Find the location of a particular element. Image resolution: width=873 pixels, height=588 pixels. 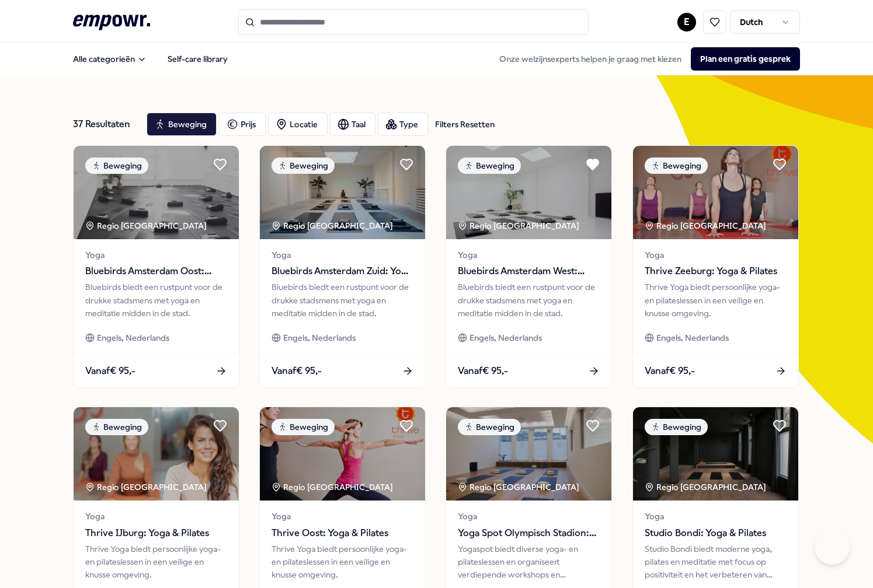

nav: Main is located at coordinates (150, 59).